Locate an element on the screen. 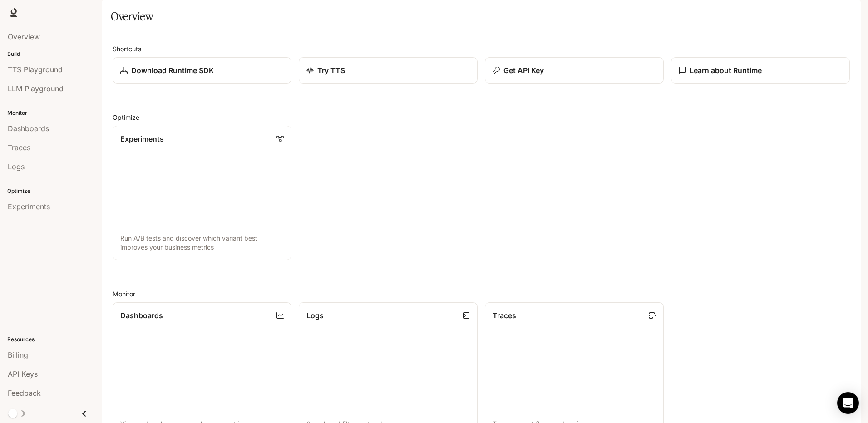 Image resolution: width=868 pixels, height=423 pixels. p: Dashboards is located at coordinates (142, 315).